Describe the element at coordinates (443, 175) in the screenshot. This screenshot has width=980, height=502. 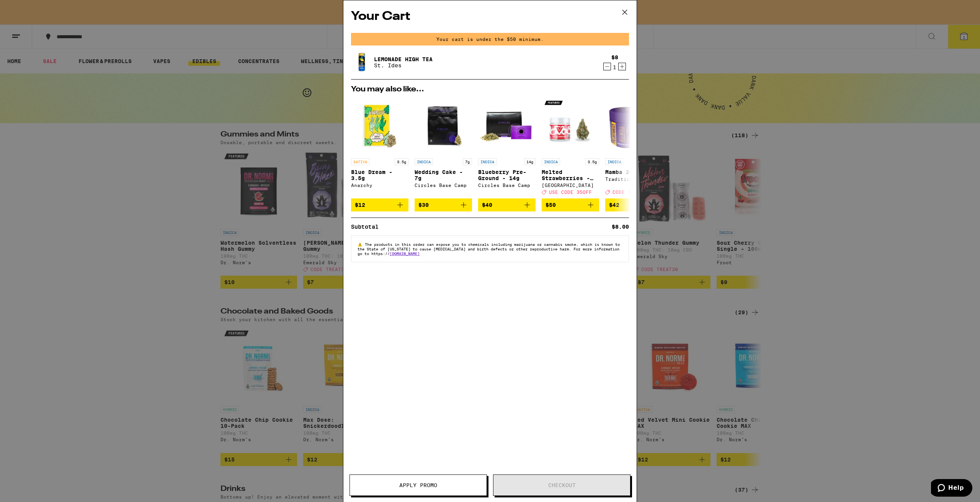
I see `p: Wedding Cake - 7g` at that location.